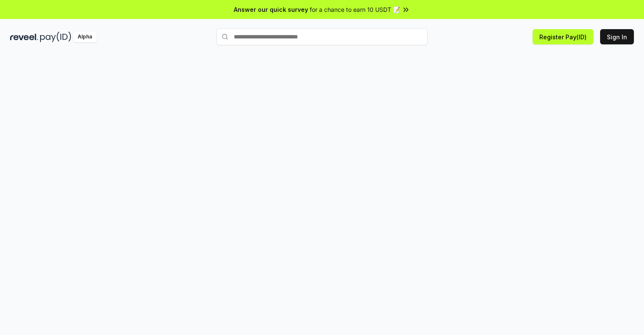  What do you see at coordinates (24, 37) in the screenshot?
I see `img: reveel_dark` at bounding box center [24, 37].